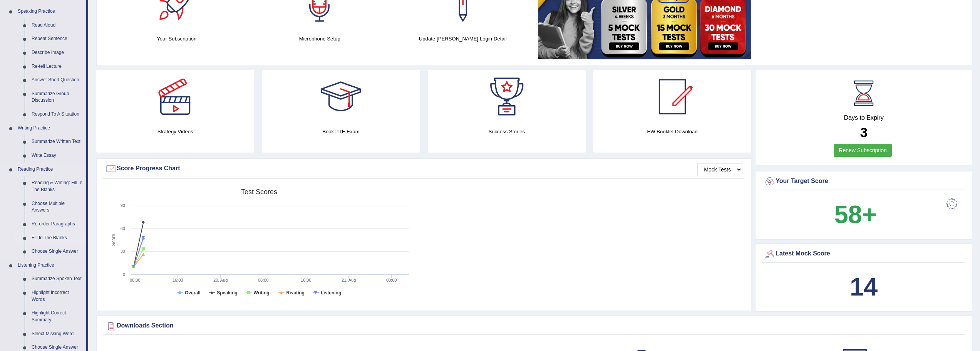 The width and height of the screenshot is (980, 351). What do you see at coordinates (57, 156) in the screenshot?
I see `a: Write Essay` at bounding box center [57, 156].